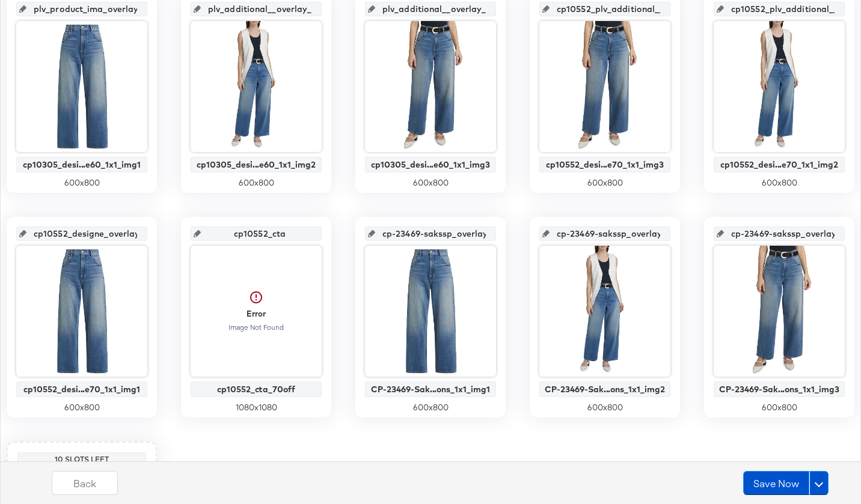 This screenshot has width=861, height=504. What do you see at coordinates (82, 165) in the screenshot?
I see `div: cp10305_desi...e60_1x1_img1` at bounding box center [82, 165].